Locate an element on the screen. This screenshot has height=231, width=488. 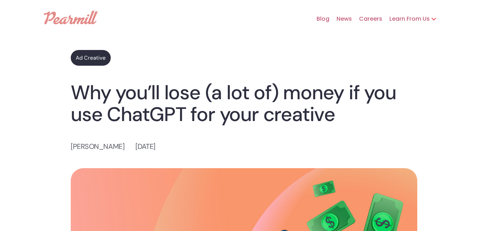
a: Blog is located at coordinates (320, 19).